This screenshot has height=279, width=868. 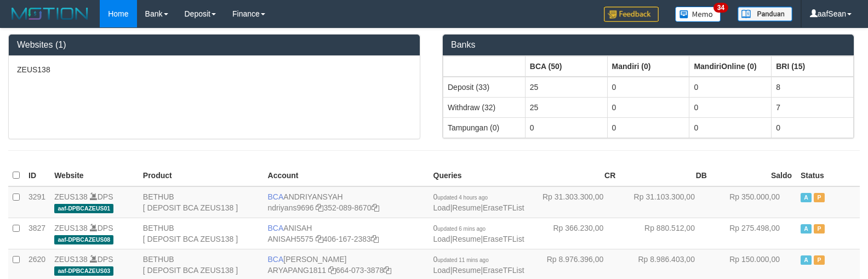 What do you see at coordinates (347, 233) in the screenshot?
I see `td: ANISAH 406-167-2383` at bounding box center [347, 233].